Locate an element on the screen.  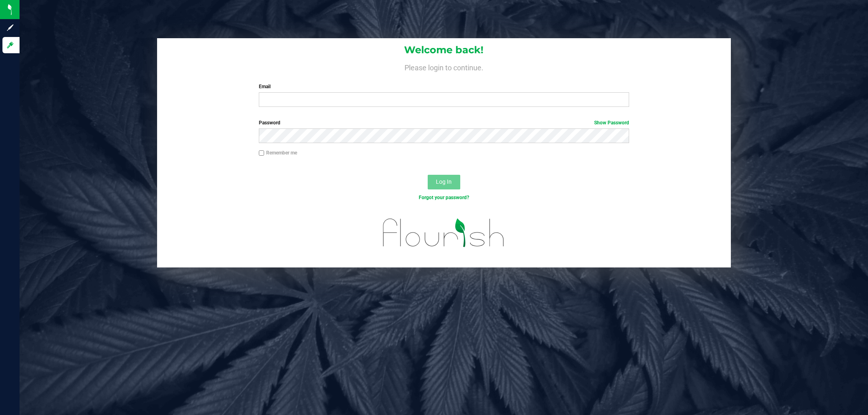
img: flourish_logo.svg is located at coordinates (443, 233).